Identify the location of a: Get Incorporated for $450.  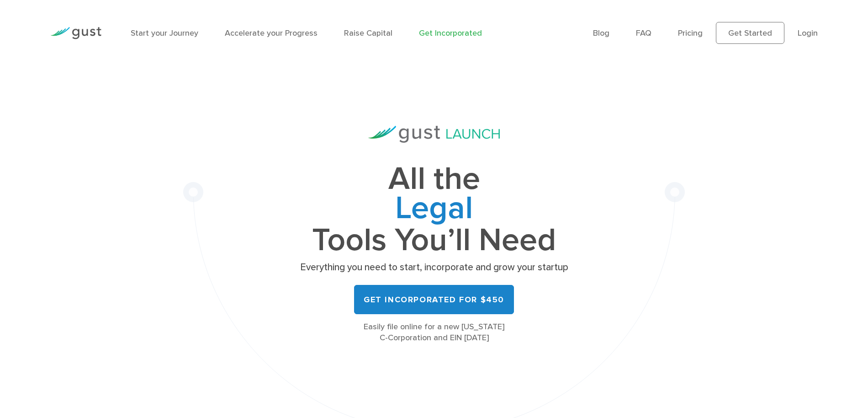
(434, 300).